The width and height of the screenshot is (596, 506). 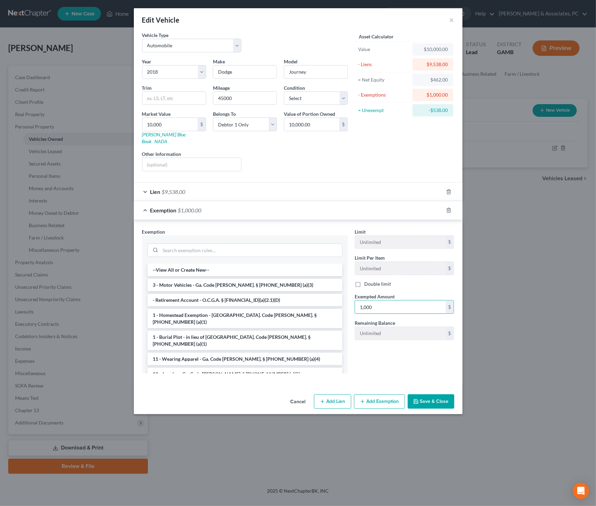 What do you see at coordinates (157, 114) in the screenshot?
I see `label: Market Value` at bounding box center [157, 114].